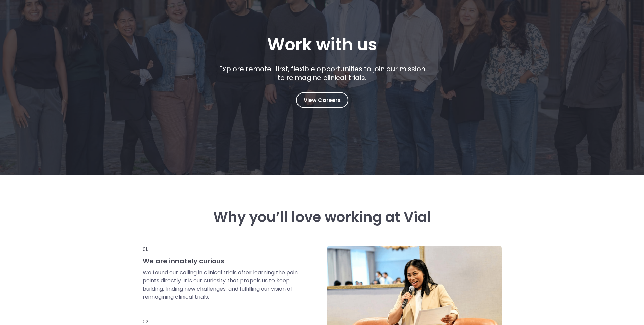 This screenshot has height=325, width=644. Describe the element at coordinates (221, 285) in the screenshot. I see `p: We found our calling in clinical trials after learning the pain points directly. It is our curios...` at that location.